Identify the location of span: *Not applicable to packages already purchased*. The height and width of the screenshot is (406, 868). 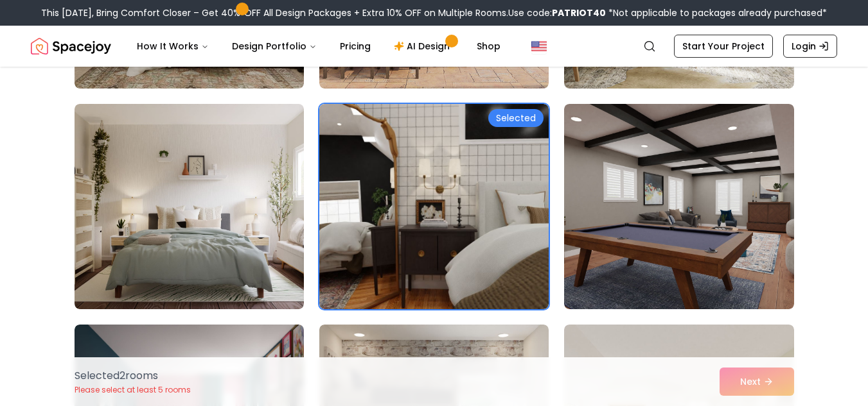
(716, 13).